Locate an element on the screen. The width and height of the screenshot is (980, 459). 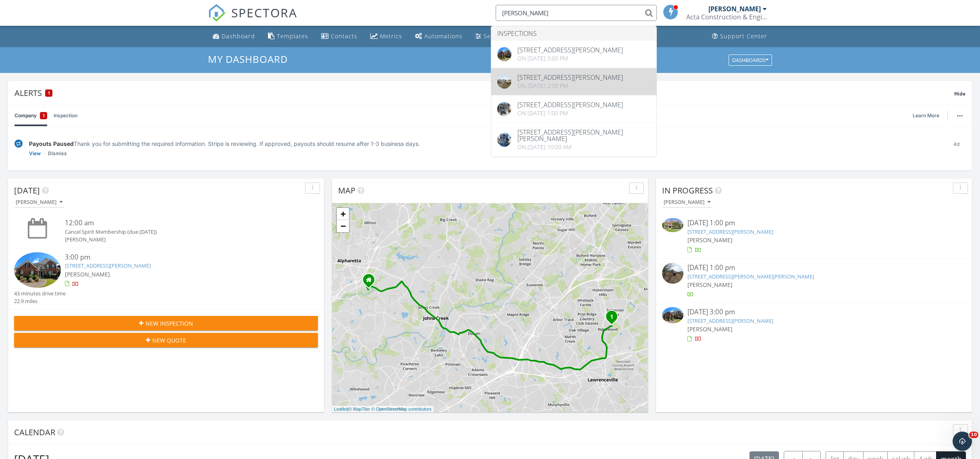
span: Payouts Paused is located at coordinates (51, 143).